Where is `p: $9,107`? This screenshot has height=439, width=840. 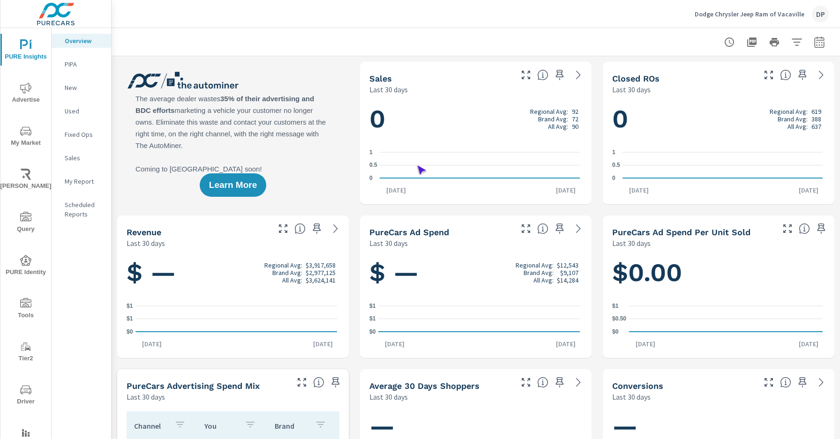
p: $9,107 is located at coordinates (569, 273).